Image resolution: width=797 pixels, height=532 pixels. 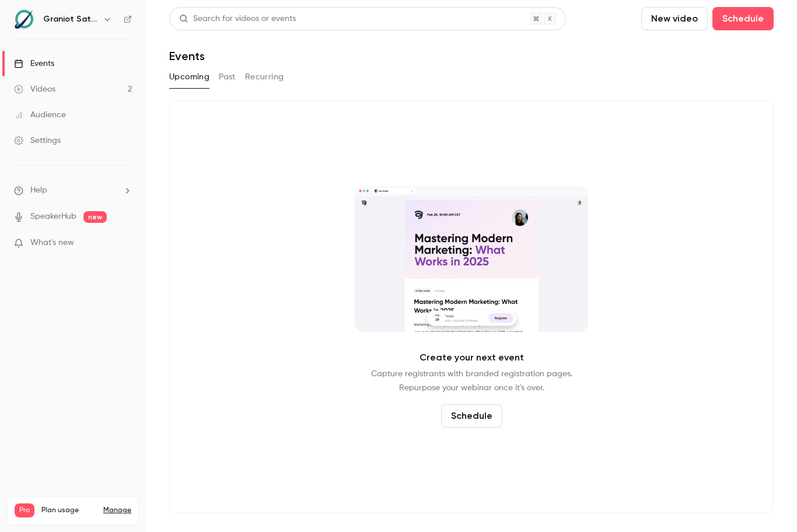 I want to click on span: Help, so click(x=39, y=190).